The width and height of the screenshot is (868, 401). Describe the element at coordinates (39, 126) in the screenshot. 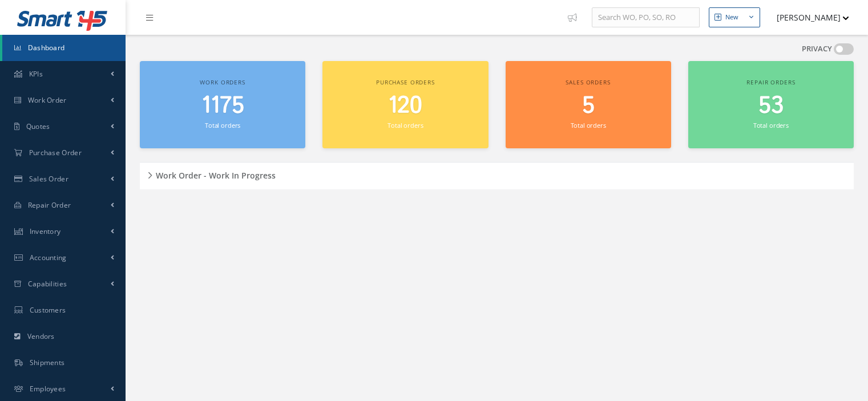

I see `span: Quotes` at that location.